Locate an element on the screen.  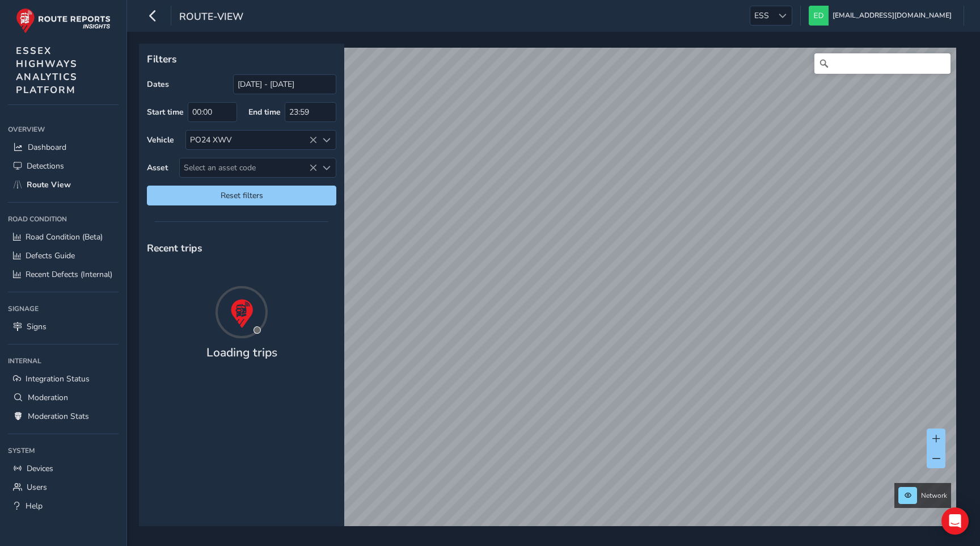
span: Select an asset code is located at coordinates (248, 168).